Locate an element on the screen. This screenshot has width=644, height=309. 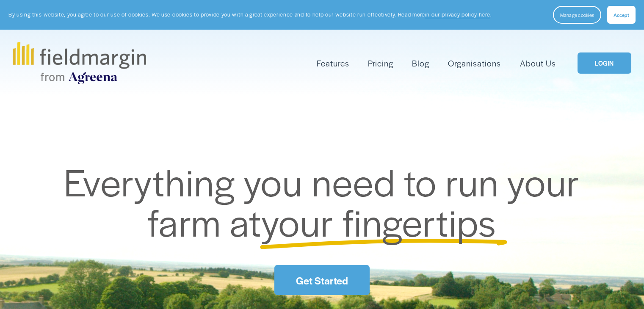
img: fieldmargin.com is located at coordinates (80, 63).